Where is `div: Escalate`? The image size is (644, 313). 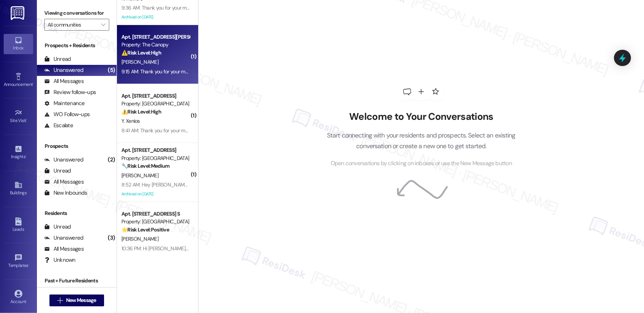
div: Escalate is located at coordinates (59, 126).